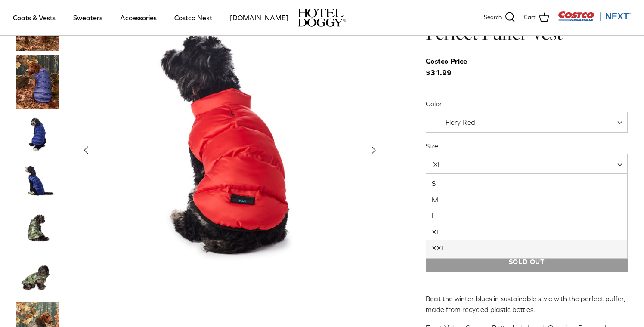 This screenshot has width=644, height=327. Describe the element at coordinates (527, 104) in the screenshot. I see `label: Color` at that location.